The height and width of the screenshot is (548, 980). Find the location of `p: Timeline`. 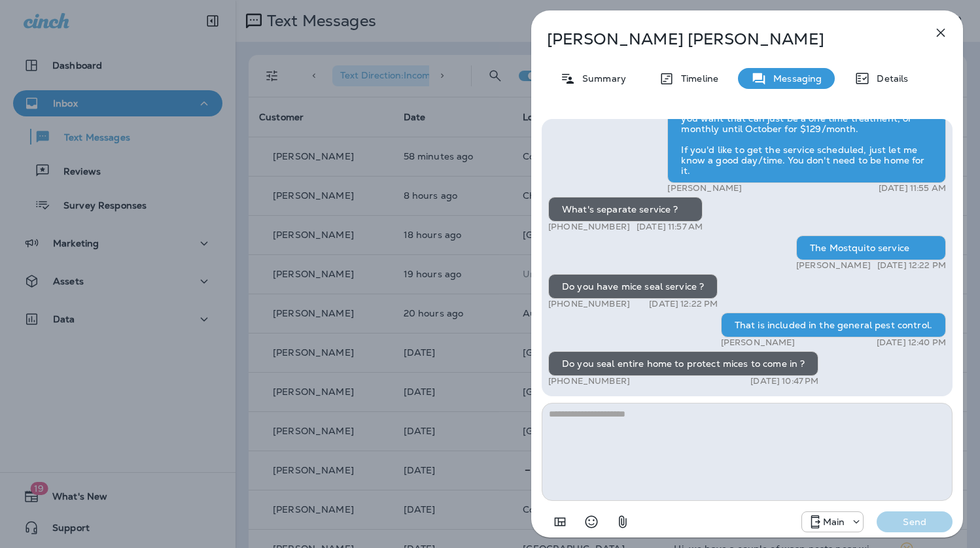

p: Timeline is located at coordinates (696, 78).